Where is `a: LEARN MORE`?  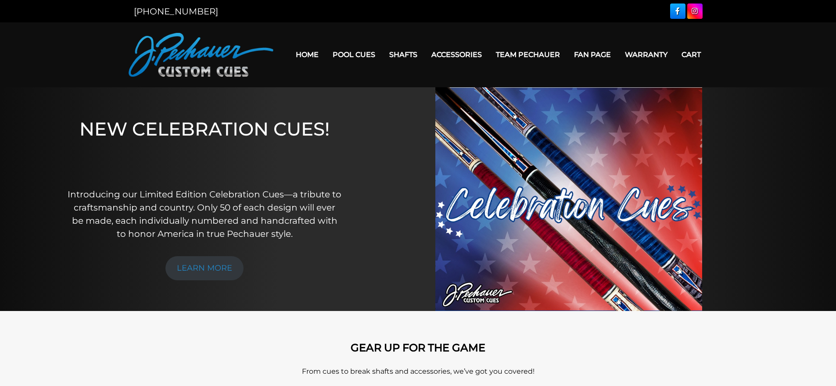 a: LEARN MORE is located at coordinates (204, 268).